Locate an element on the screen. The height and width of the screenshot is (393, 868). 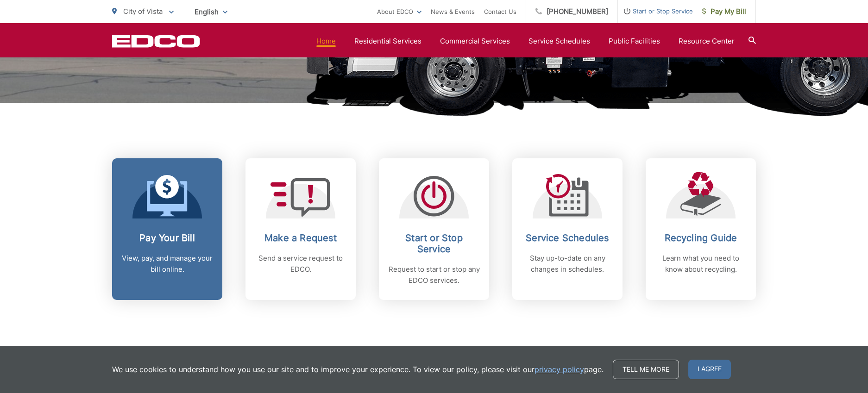
a: Pay Your Bill View, pay, and manage your bill online. is located at coordinates (167, 229).